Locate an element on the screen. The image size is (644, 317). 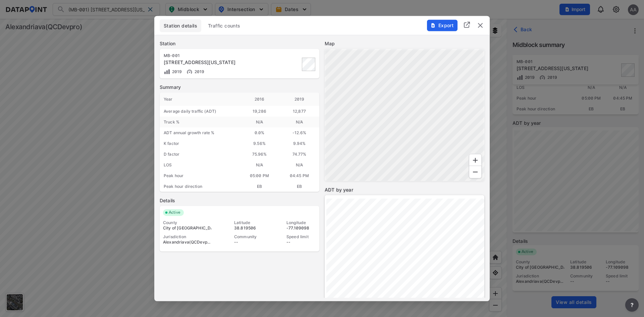
div: 4501-4699 Peacock Ave, Alexandria, Virginia, 22304 is located at coordinates (215, 62).